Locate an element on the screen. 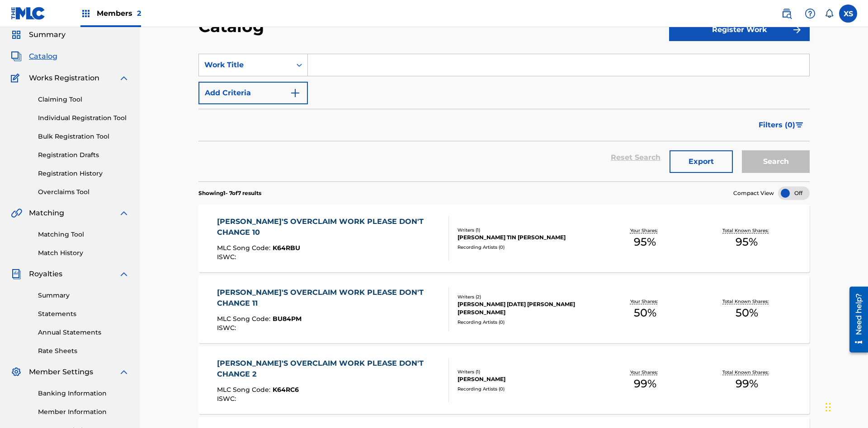 This screenshot has width=868, height=428. img: Top Rightsholders is located at coordinates (86, 14).